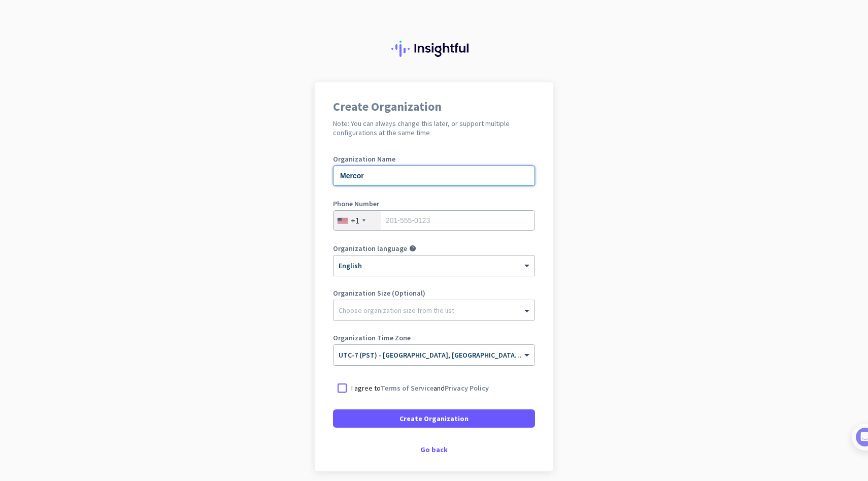  Describe the element at coordinates (467, 388) in the screenshot. I see `a: Privacy Policy` at that location.